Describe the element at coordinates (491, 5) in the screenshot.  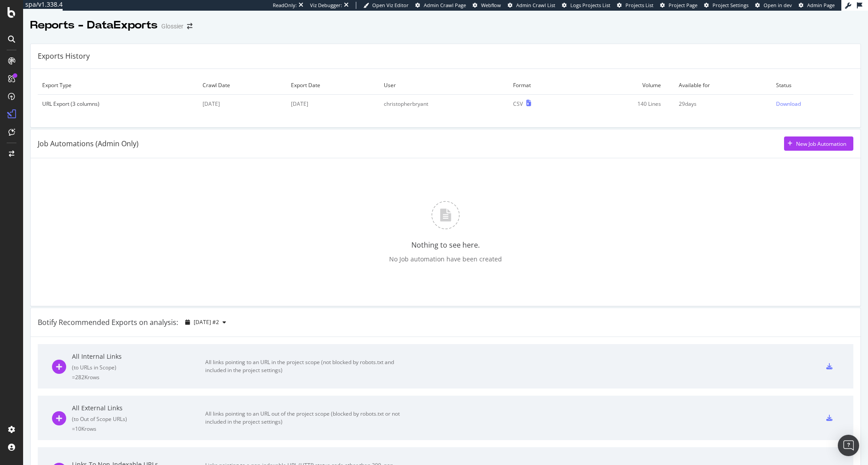
I see `span: Webflow` at that location.